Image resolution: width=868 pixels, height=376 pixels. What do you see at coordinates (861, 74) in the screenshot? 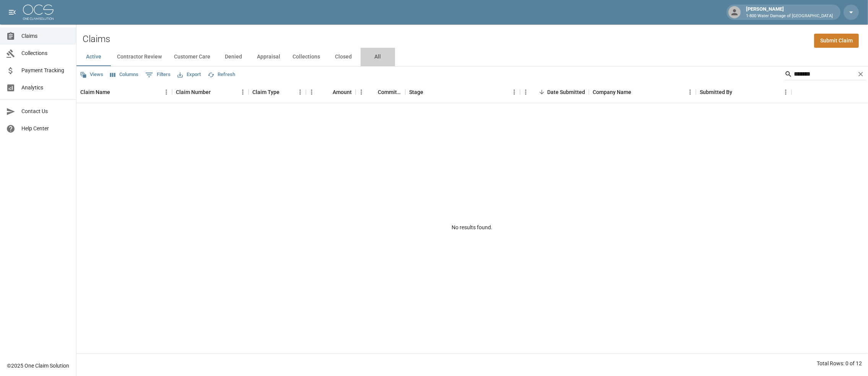
I see `button: Clear` at bounding box center [861, 74].